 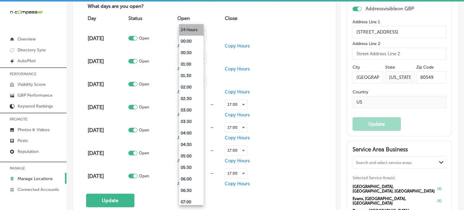 What do you see at coordinates (27, 39) in the screenshot?
I see `p: Overview` at bounding box center [27, 39].